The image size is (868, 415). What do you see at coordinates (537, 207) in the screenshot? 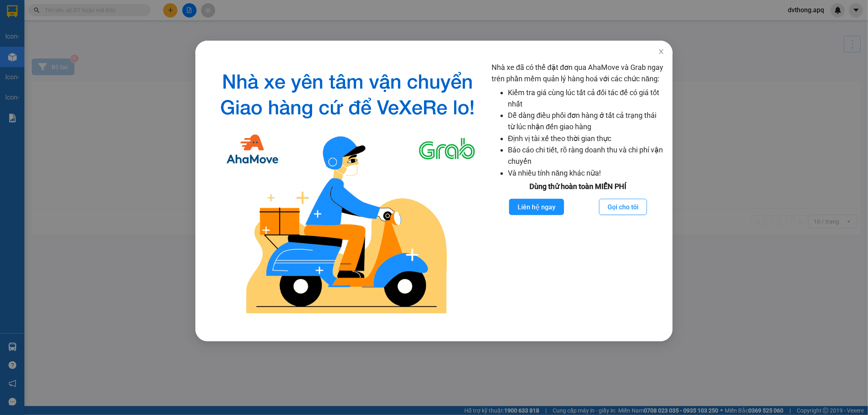
I see `span: Liên hệ ngay` at bounding box center [537, 207].